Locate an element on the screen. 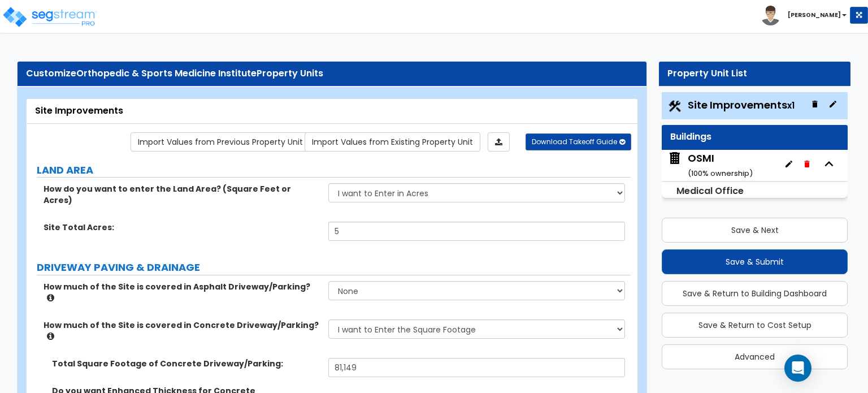 The image size is (868, 393). img: building.svg is located at coordinates (675, 158).